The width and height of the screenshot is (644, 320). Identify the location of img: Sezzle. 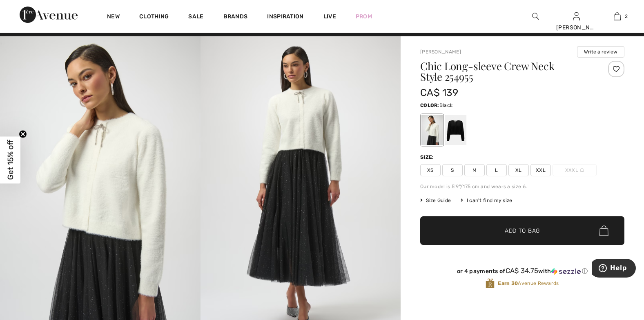
(566, 271).